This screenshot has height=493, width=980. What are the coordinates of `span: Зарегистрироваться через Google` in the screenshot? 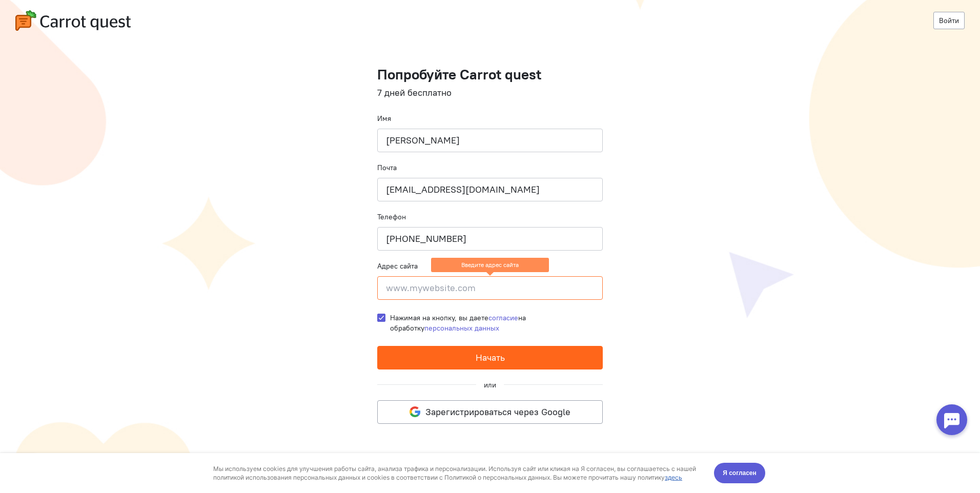 It's located at (498, 412).